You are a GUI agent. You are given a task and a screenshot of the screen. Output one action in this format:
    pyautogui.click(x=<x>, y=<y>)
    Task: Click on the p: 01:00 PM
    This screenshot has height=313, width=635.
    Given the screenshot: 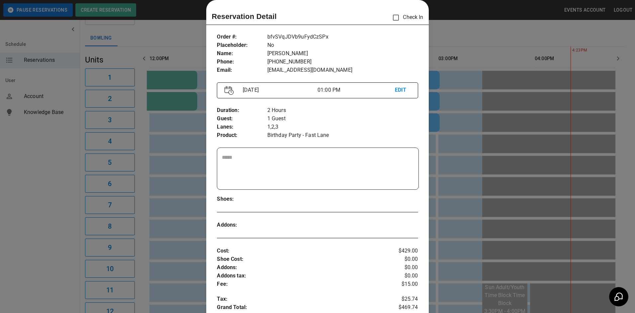 What is the action you would take?
    pyautogui.click(x=356, y=90)
    